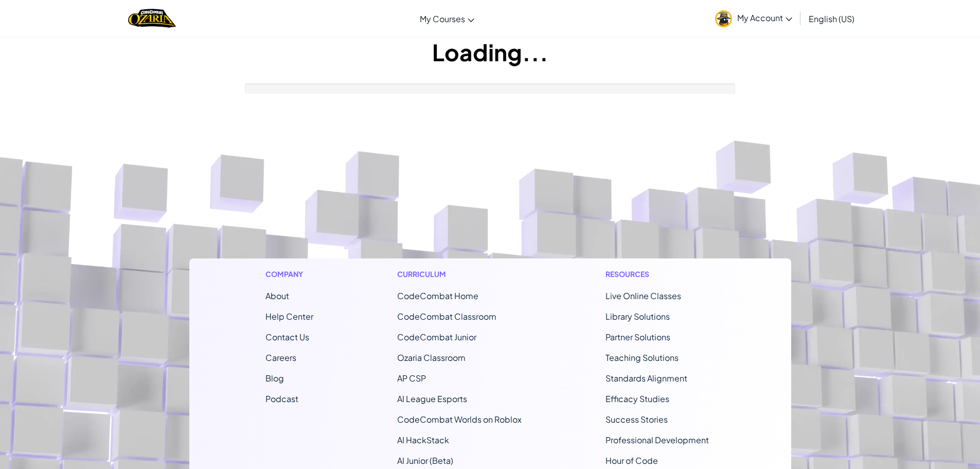  Describe the element at coordinates (289, 316) in the screenshot. I see `a: Help Center` at that location.